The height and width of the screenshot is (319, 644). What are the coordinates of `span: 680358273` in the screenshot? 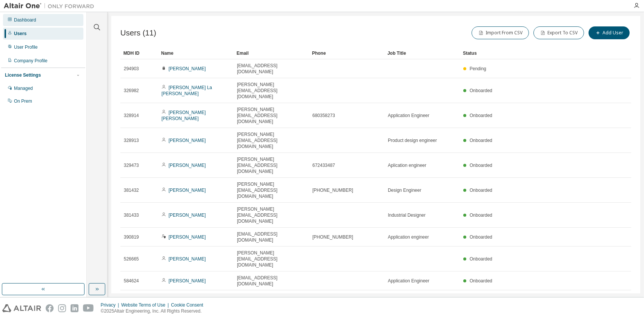 It's located at (324, 116).